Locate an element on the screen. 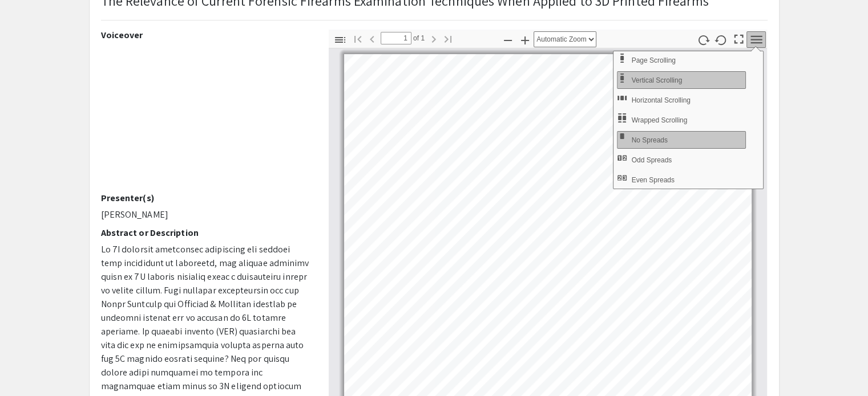  button: Rotate Anti-Clockwise is located at coordinates (721, 39).